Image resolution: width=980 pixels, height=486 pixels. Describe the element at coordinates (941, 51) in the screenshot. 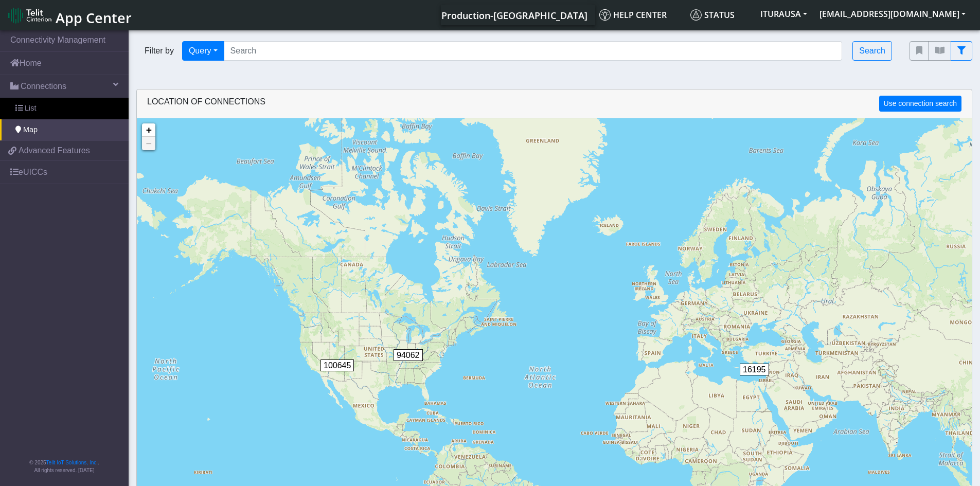

I see `div: fitlers menu` at that location.